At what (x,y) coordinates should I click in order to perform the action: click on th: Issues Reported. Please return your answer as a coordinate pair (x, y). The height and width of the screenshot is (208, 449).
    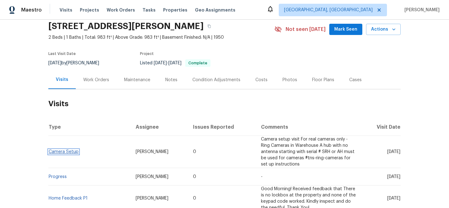
    Looking at the image, I should click on (222, 127).